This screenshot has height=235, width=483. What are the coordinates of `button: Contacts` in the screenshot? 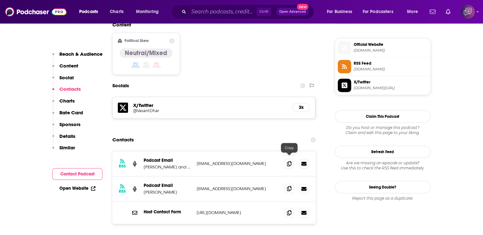 It's located at (66, 92).